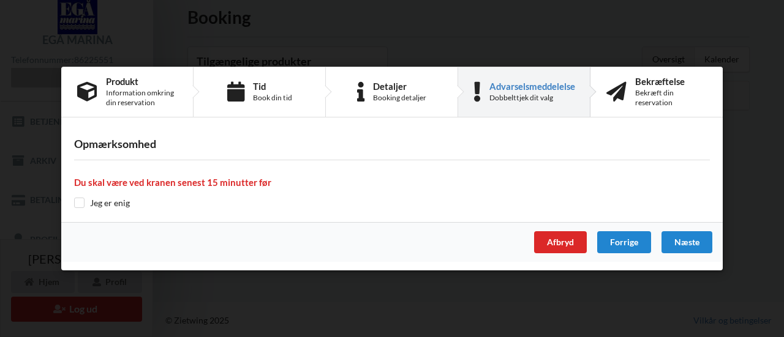 The height and width of the screenshot is (337, 784). What do you see at coordinates (532, 98) in the screenshot?
I see `div: Dobbelttjek dit valg` at bounding box center [532, 98].